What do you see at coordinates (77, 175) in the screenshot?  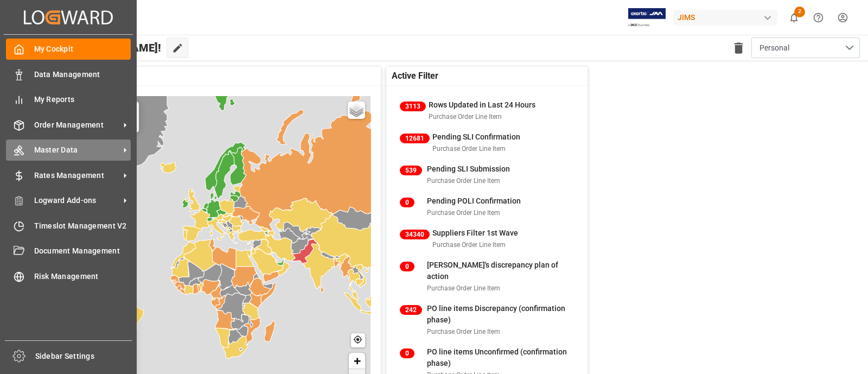 I see `span: Rates Management` at bounding box center [77, 175].